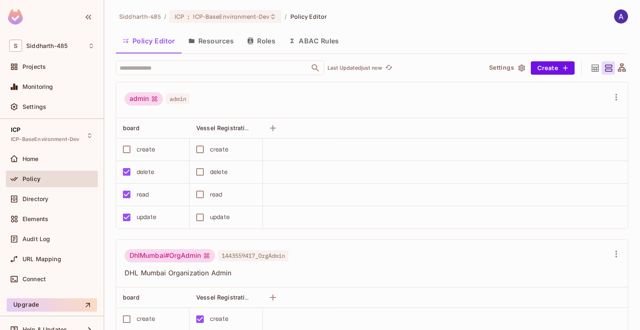  What do you see at coordinates (30, 159) in the screenshot?
I see `span: Home` at bounding box center [30, 159].